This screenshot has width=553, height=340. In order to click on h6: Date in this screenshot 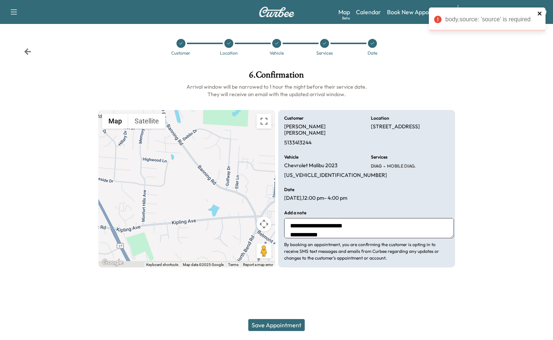, I will do `click(289, 190)`.